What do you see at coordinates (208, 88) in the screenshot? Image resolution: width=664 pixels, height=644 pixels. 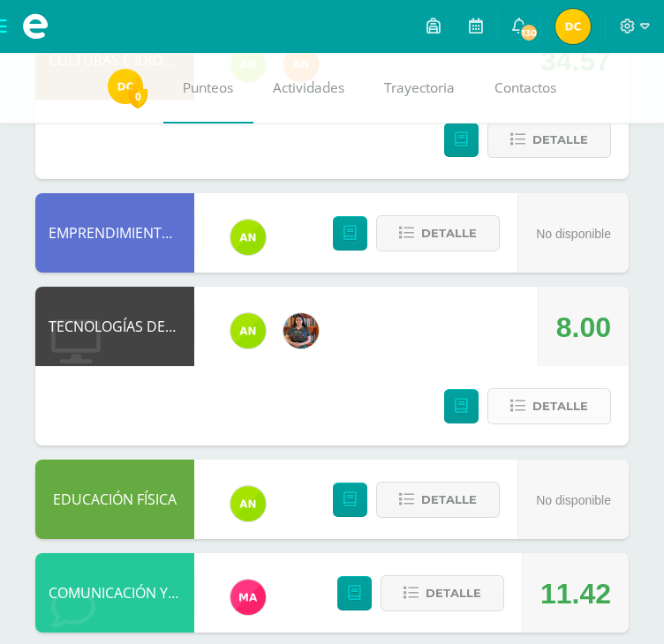 I see `a: Punteos` at bounding box center [208, 88].